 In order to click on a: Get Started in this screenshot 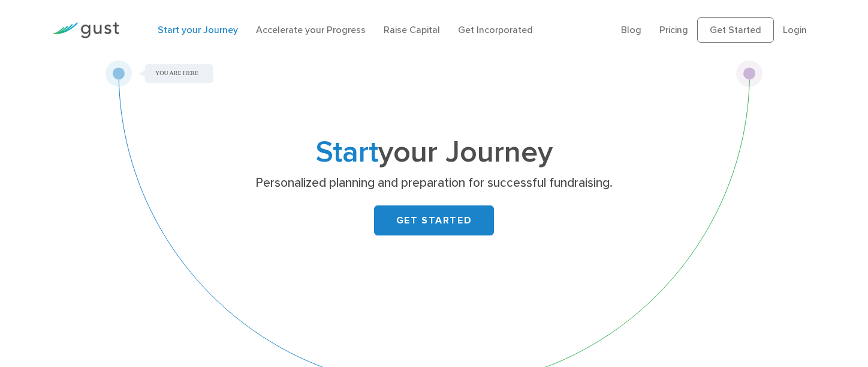, I will do `click(735, 30)`.